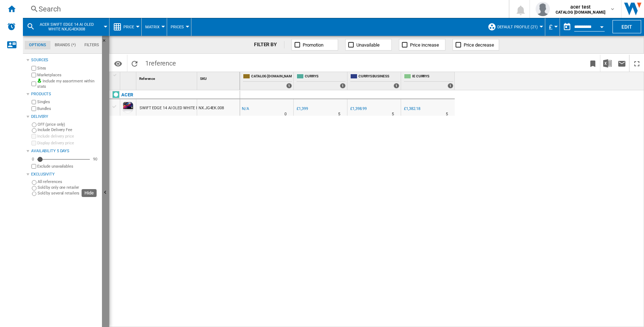 This screenshot has height=327, width=644. What do you see at coordinates (553, 27) in the screenshot?
I see `md-menu: Currency` at bounding box center [553, 27].